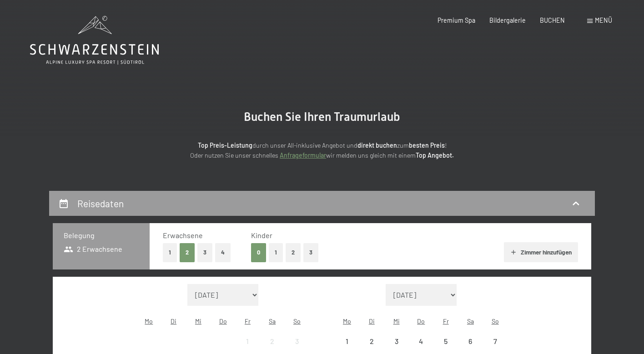 The image size is (644, 354). Describe the element at coordinates (396, 341) in the screenshot. I see `div: Wed Sep 03 2025` at that location.